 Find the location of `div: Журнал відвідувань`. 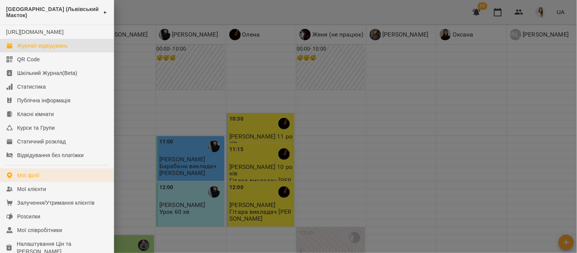

div: Журнал відвідувань is located at coordinates (42, 46).